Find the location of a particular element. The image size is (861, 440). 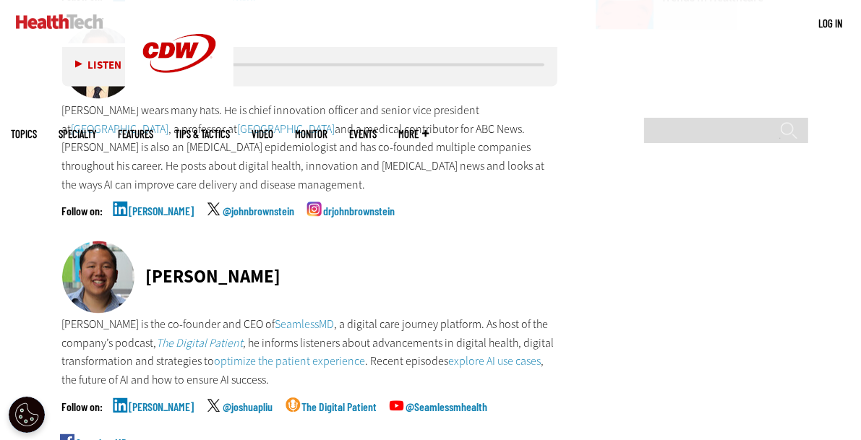

span: Specialty is located at coordinates (78, 134).